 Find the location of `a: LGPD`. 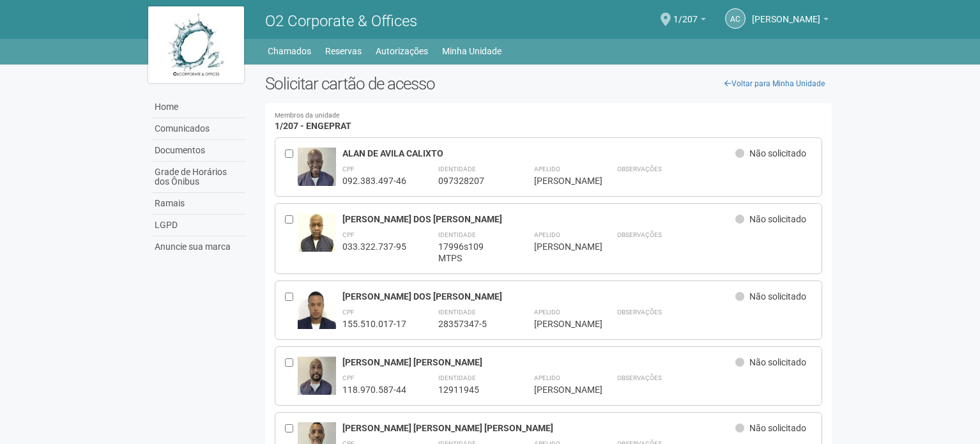

a: LGPD is located at coordinates (199, 225).